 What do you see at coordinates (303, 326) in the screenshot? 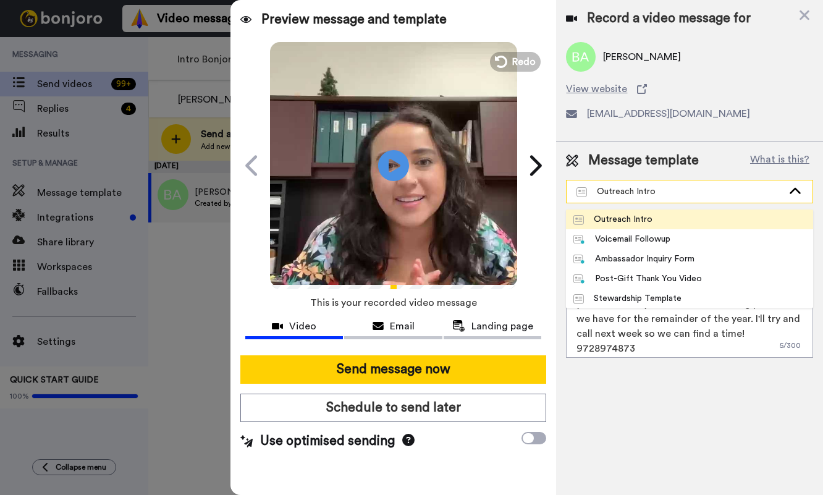
I see `span: Video` at bounding box center [303, 326].